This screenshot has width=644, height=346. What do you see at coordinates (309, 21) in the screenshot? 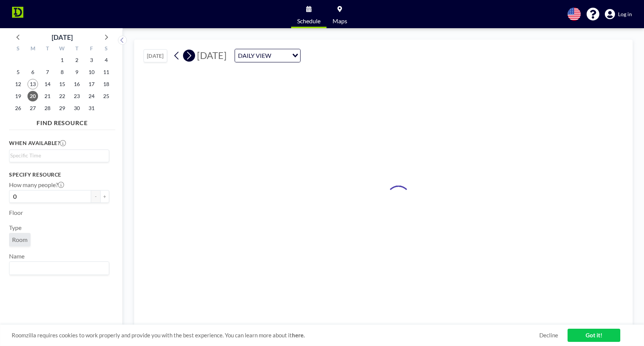
I see `span: Schedule` at bounding box center [309, 21].